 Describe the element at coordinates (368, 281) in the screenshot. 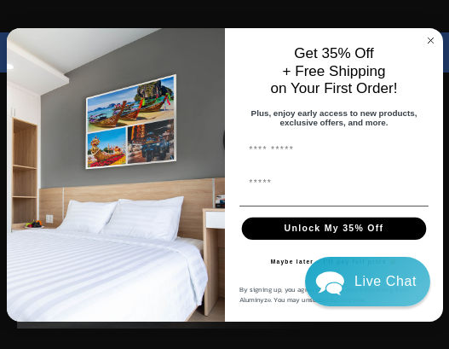

I see `div: Chat widget toggle` at that location.